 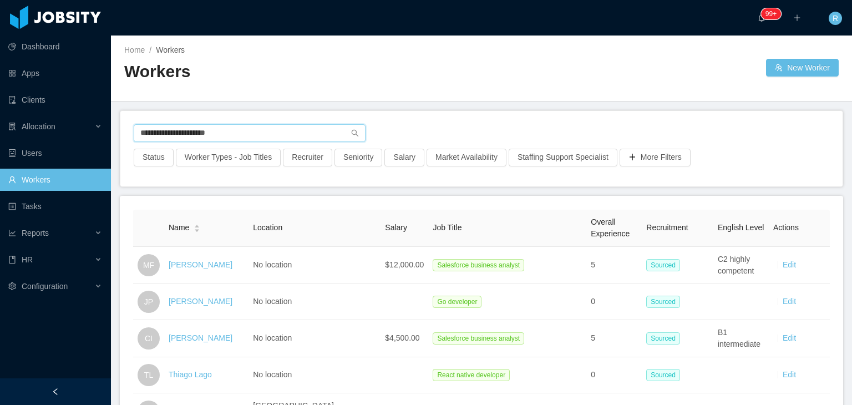 What do you see at coordinates (12, 286) in the screenshot?
I see `i: icon: setting` at bounding box center [12, 286].